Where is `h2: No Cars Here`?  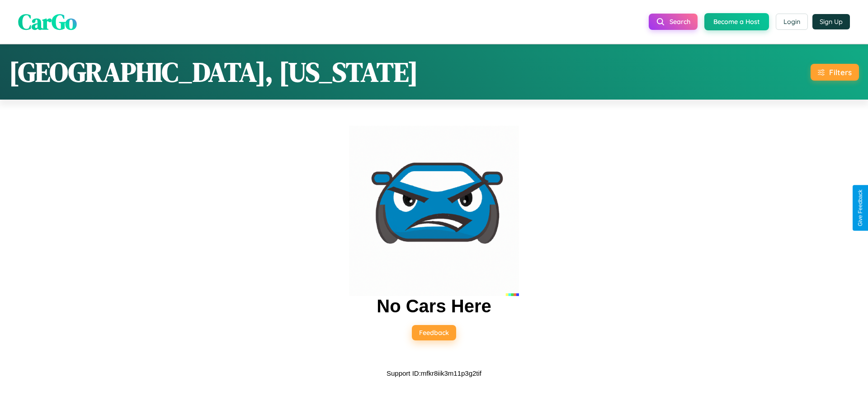 h2: No Cars Here is located at coordinates (434, 306).